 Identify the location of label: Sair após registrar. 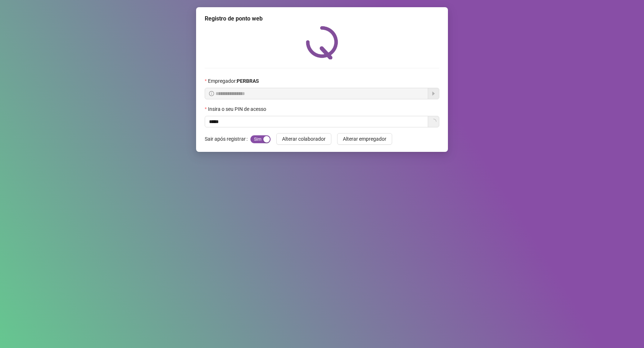
(228, 138).